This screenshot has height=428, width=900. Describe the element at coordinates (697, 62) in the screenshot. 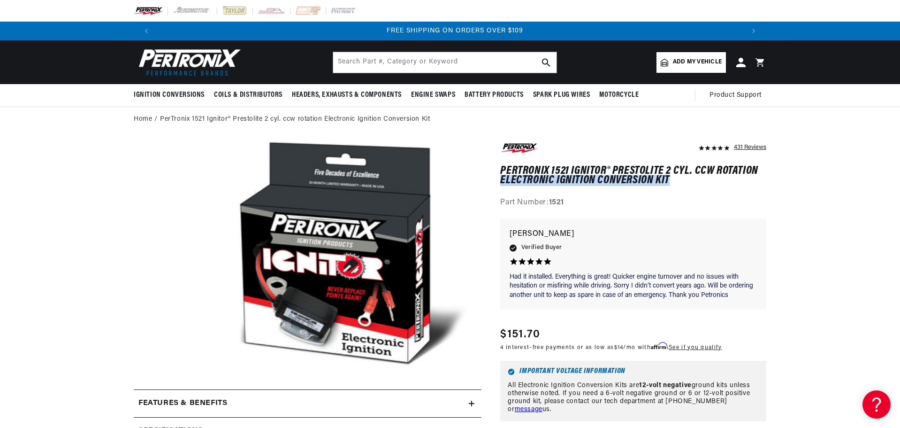

I see `span: Add my vehicle` at that location.